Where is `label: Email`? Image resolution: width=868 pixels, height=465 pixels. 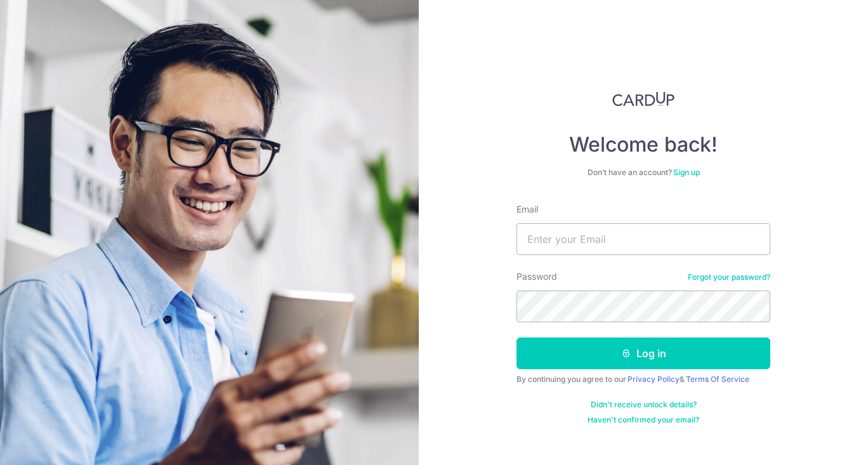 label: Email is located at coordinates (527, 209).